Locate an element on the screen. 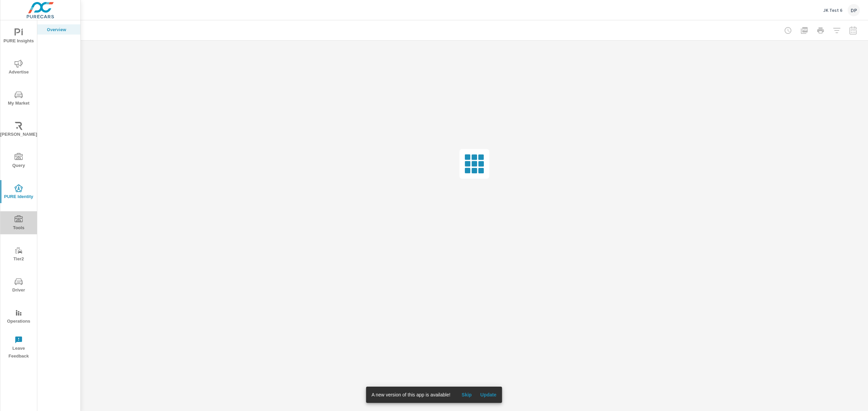 Image resolution: width=868 pixels, height=411 pixels. span: Leave Feedback is located at coordinates (18, 348).